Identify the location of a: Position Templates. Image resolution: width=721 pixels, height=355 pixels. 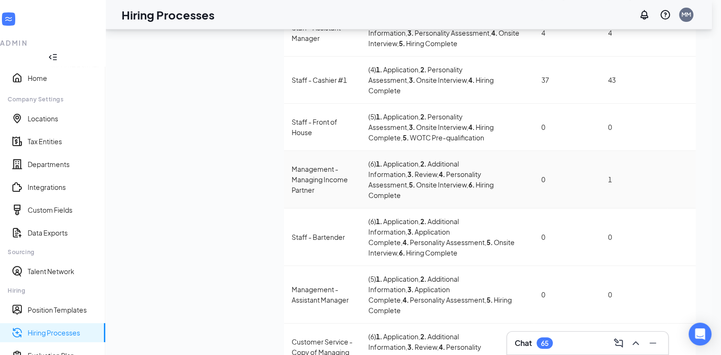
(62, 310).